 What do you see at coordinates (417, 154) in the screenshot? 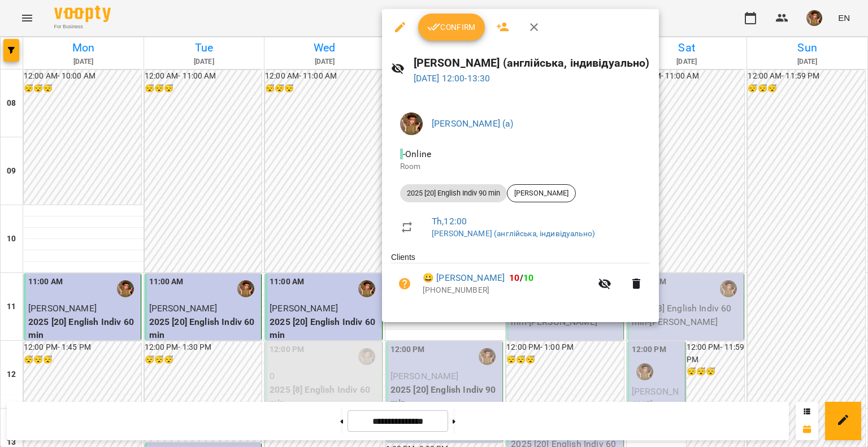
I see `span: - Online` at bounding box center [417, 154].